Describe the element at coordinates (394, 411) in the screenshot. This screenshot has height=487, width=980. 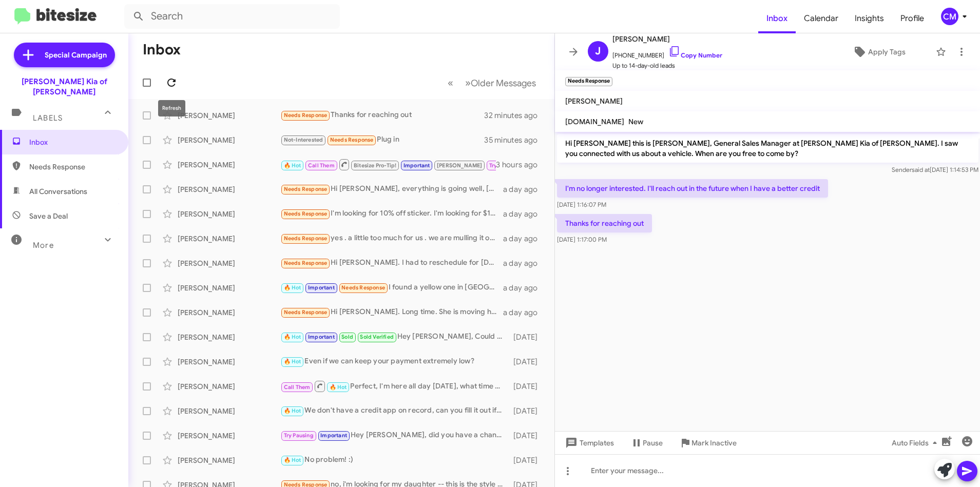
I see `div: We don't have a credit app on record, can you fill it out if i send you the link?` at that location.